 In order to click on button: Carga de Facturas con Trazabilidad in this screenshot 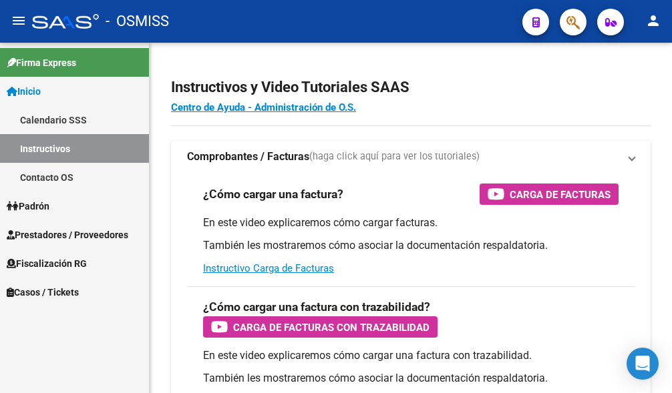, I will do `click(320, 327)`.